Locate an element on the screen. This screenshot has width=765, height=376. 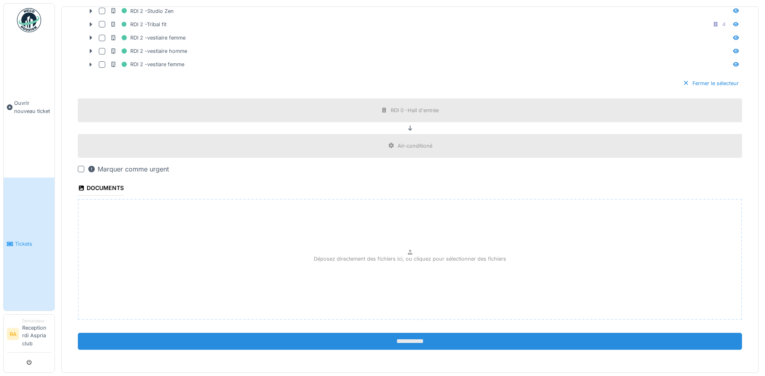
div: Fermer le sélecteur is located at coordinates (710, 83).